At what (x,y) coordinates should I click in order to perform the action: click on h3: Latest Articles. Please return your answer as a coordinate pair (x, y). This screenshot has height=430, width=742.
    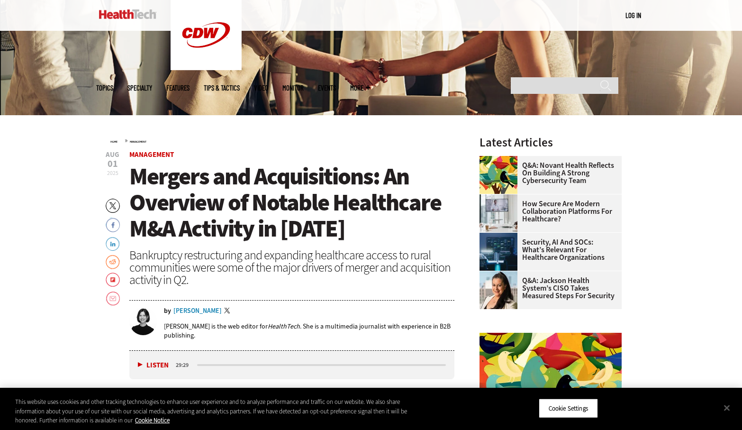
    Looking at the image, I should click on (551, 142).